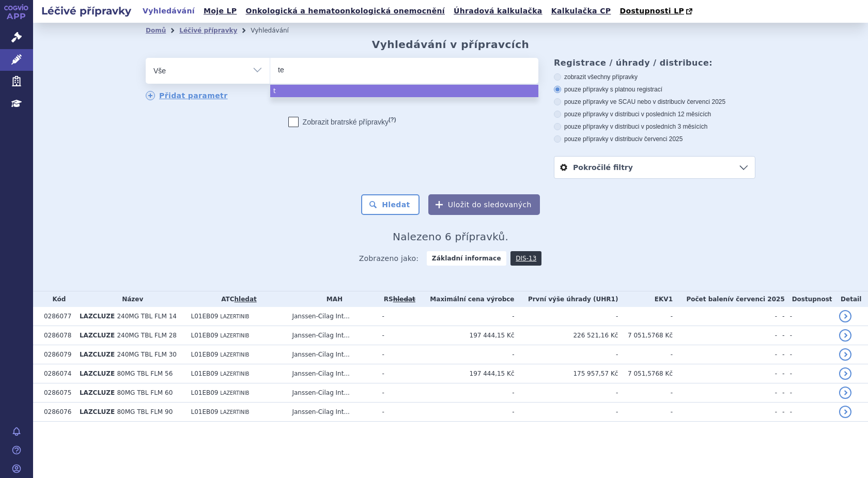 This screenshot has width=868, height=478. Describe the element at coordinates (465, 373) in the screenshot. I see `td: 197 444,15 Kč` at that location.